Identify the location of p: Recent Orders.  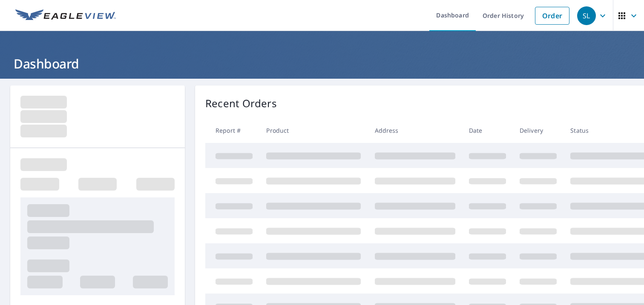
(241, 103).